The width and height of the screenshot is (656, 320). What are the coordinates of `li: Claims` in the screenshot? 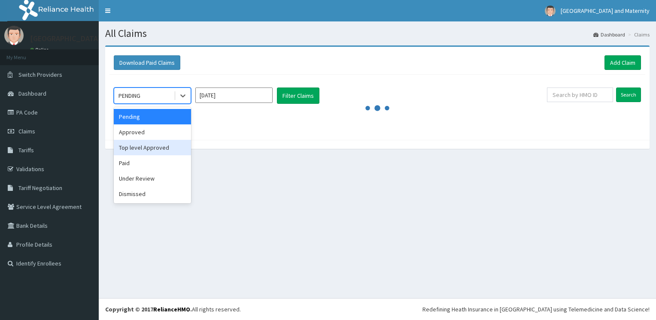 It's located at (637, 34).